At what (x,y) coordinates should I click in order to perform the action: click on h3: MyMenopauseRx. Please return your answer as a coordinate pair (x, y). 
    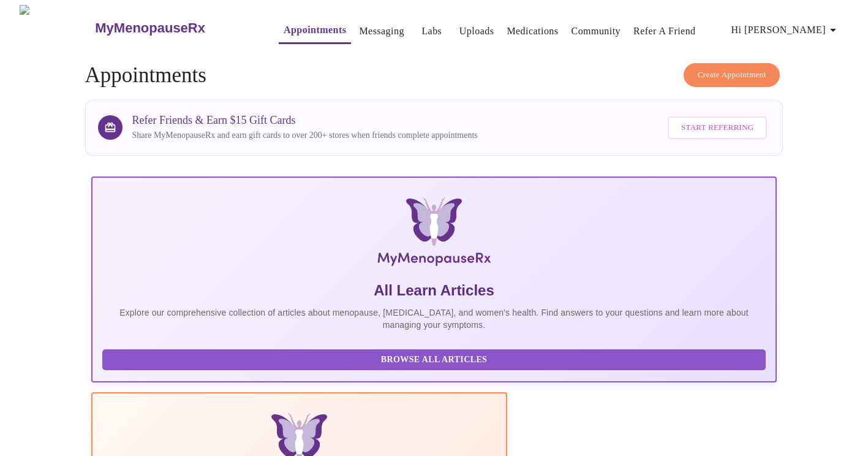
    Looking at the image, I should click on (150, 28).